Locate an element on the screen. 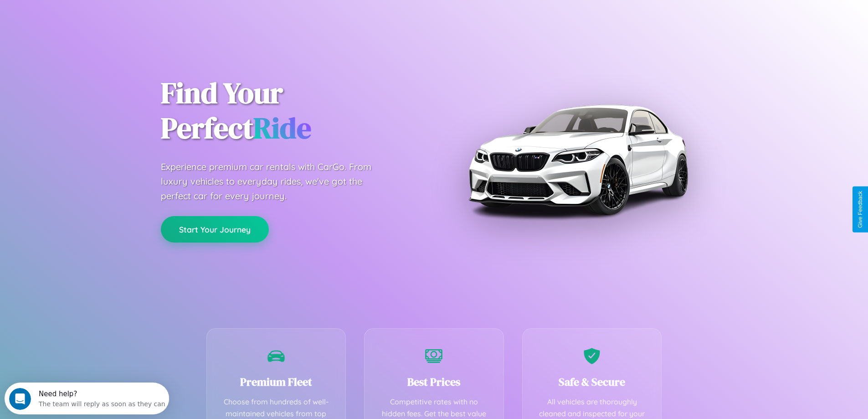 The width and height of the screenshot is (868, 419). div: Need help? is located at coordinates (98, 11).